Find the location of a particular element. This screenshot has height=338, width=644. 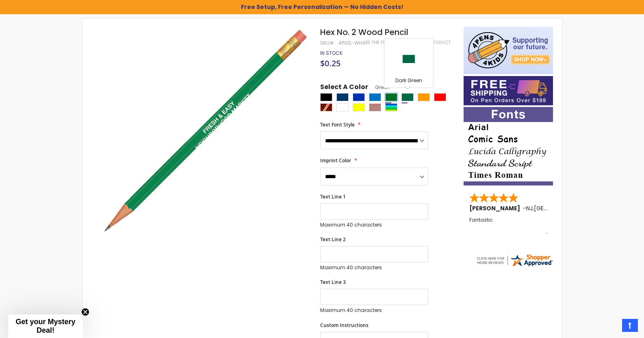

span: Text Line 3 is located at coordinates (333, 282).